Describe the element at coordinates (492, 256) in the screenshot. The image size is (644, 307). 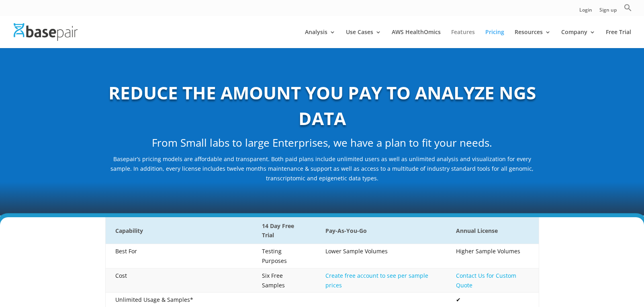
I see `td: Higher Sample Volumes` at that location.